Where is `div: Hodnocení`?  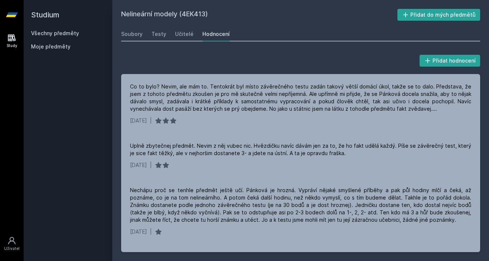 div: Hodnocení is located at coordinates (216, 34).